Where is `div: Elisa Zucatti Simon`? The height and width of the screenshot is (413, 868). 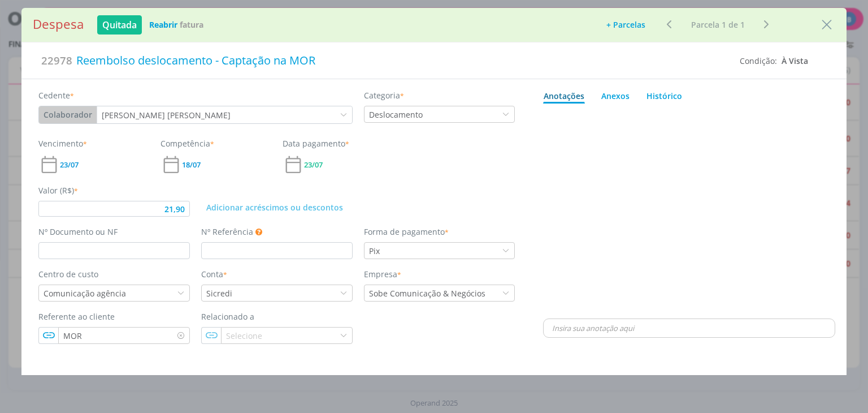
div: Elisa Zucatti Simon is located at coordinates (165, 115).